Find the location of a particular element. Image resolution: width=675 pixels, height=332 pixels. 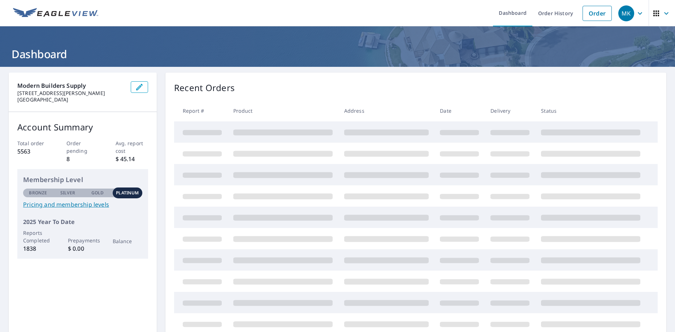

p: $ 45.14 is located at coordinates (132, 159).